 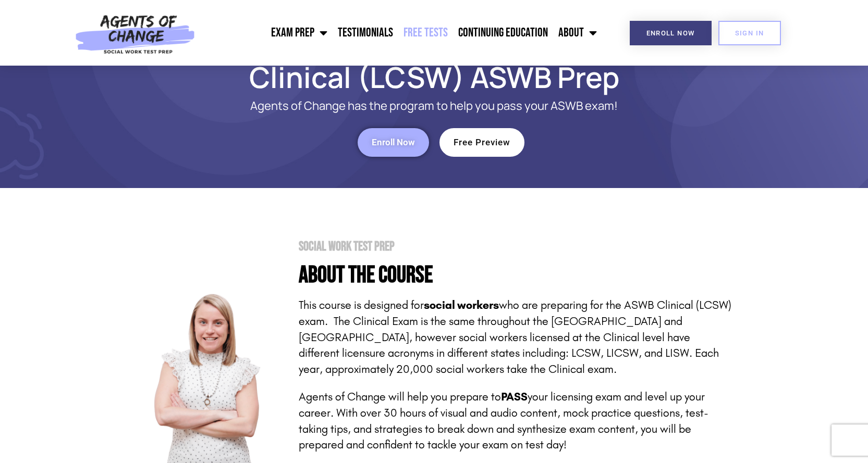 What do you see at coordinates (482, 142) in the screenshot?
I see `span: Free Preview` at bounding box center [482, 142].